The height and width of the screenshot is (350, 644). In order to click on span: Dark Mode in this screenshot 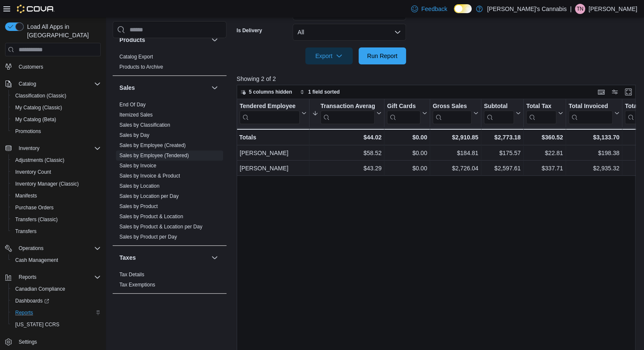, I will do `click(454, 13)`.